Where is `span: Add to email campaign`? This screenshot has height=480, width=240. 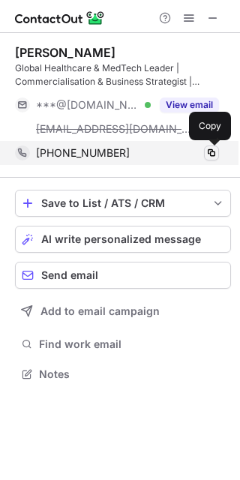 span: Add to email campaign is located at coordinates (100, 311).